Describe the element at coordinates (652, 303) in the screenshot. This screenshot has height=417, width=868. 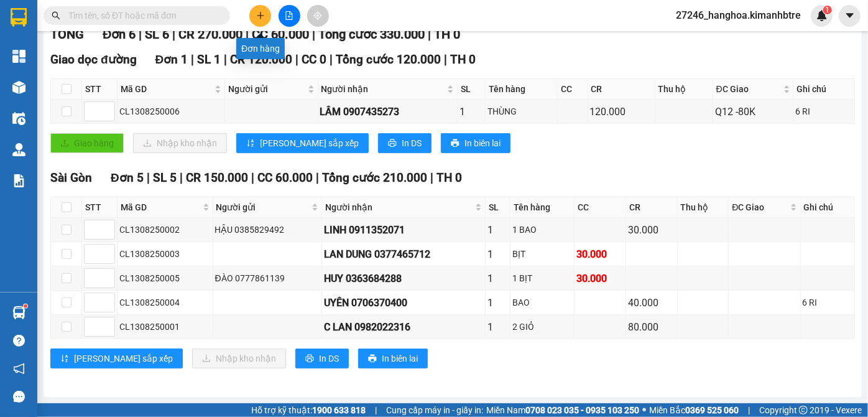
I see `div: 40.000` at that location.